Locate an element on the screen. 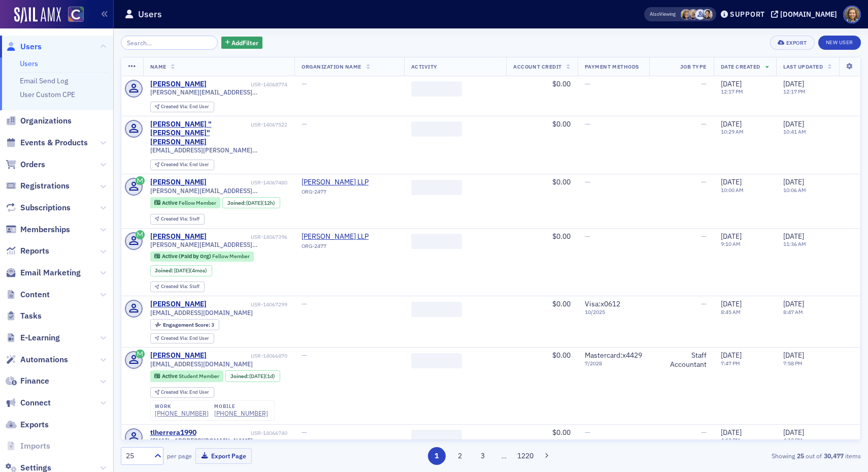  span: Joined : is located at coordinates (240, 376).